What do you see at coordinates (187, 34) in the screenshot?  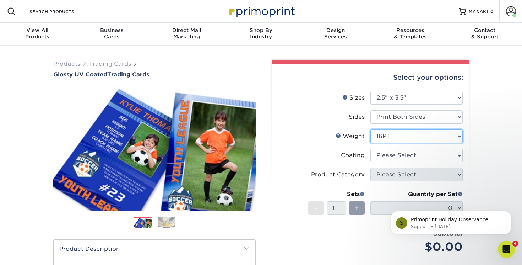 I see `a: Direct MailMarketing` at bounding box center [187, 34].